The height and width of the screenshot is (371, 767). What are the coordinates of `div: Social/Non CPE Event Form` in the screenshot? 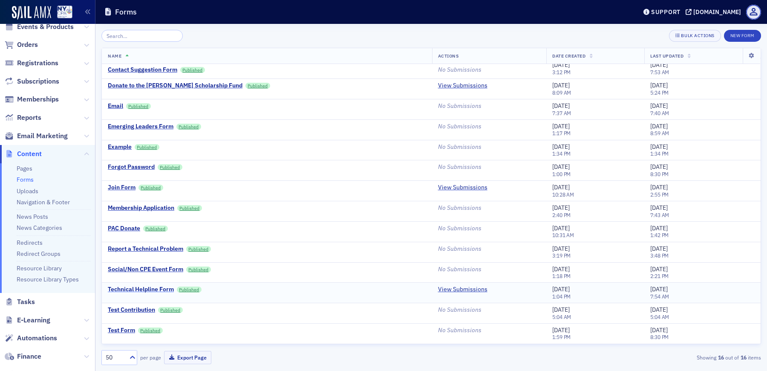 It's located at (145, 269).